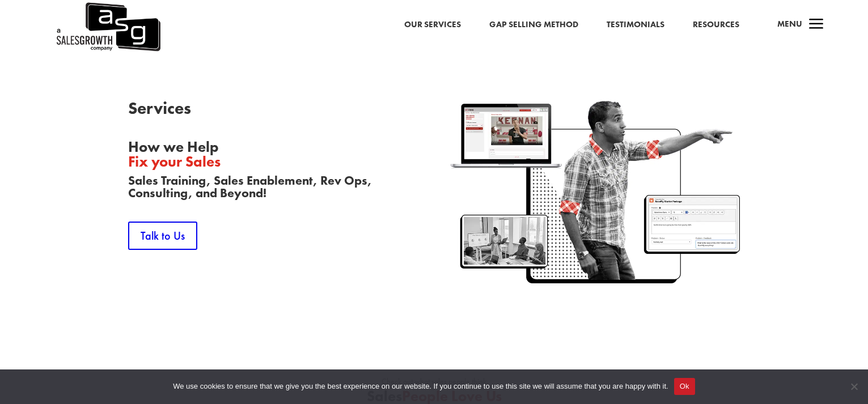 The height and width of the screenshot is (404, 868). I want to click on h2: How we Help, so click(273, 157).